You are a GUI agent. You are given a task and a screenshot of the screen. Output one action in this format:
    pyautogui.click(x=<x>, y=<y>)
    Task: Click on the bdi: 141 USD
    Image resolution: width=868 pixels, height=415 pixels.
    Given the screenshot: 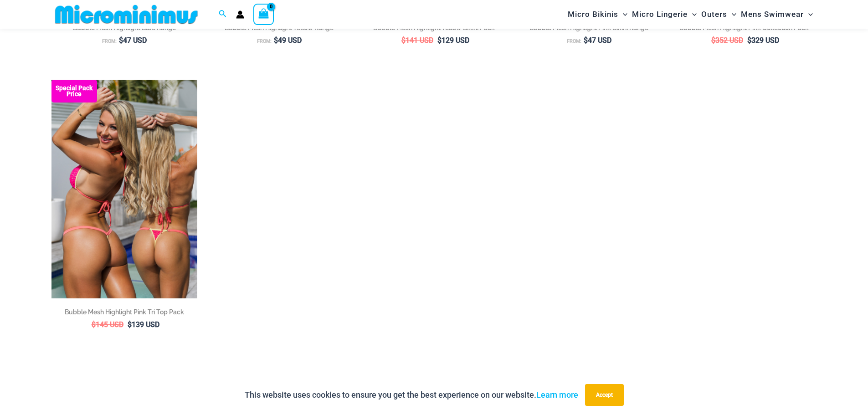 What is the action you would take?
    pyautogui.click(x=417, y=40)
    